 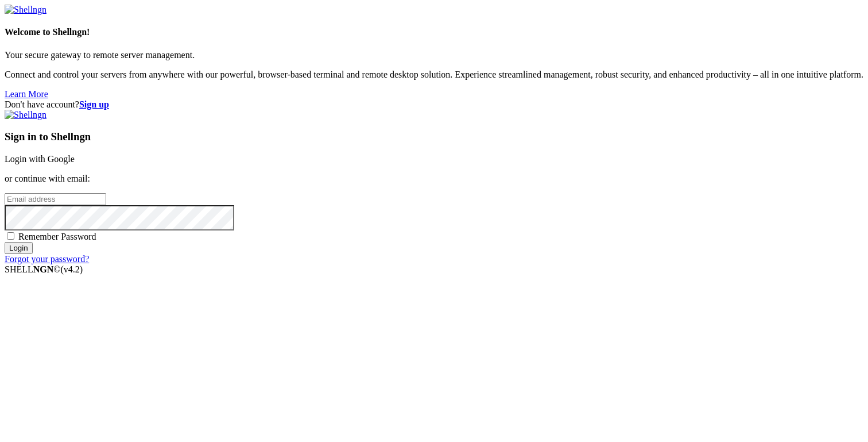 I want to click on a: Login with Google, so click(x=40, y=159).